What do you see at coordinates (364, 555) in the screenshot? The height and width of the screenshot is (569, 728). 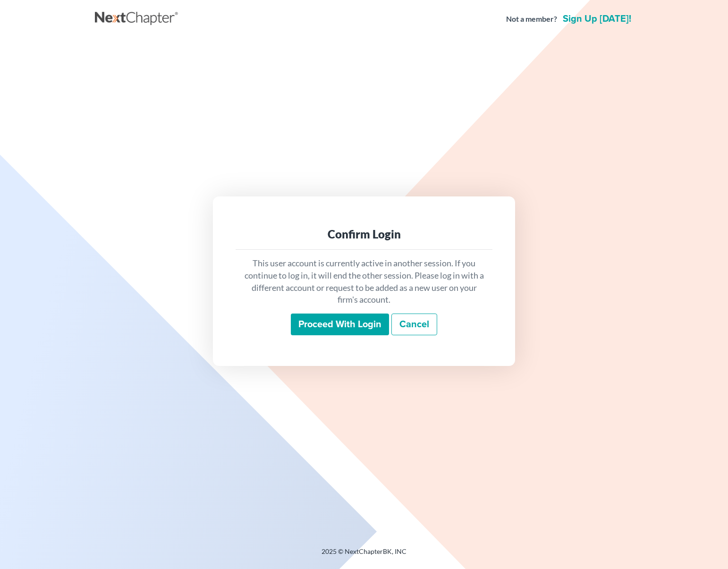 I see `div: 2025 © NextChapterBK, INC` at bounding box center [364, 555].